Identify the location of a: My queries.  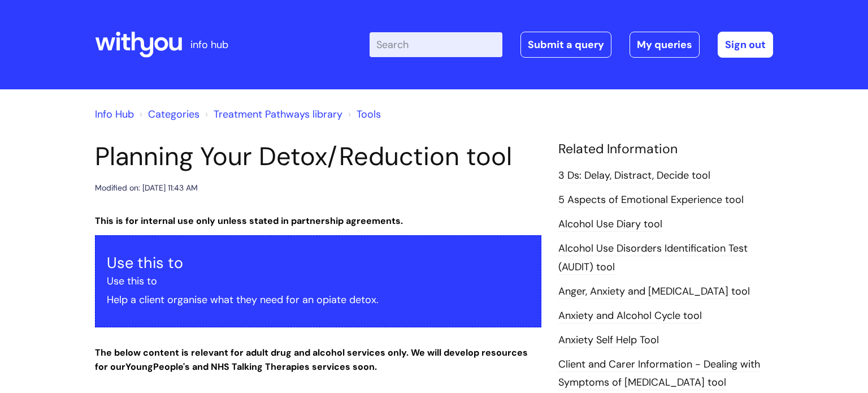
(665, 45).